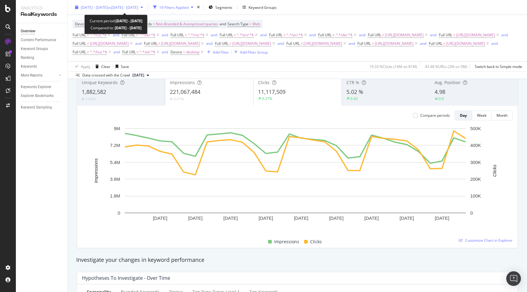 The height and width of the screenshot is (292, 527). What do you see at coordinates (34, 49) in the screenshot?
I see `div: Keyword Groups` at bounding box center [34, 49].